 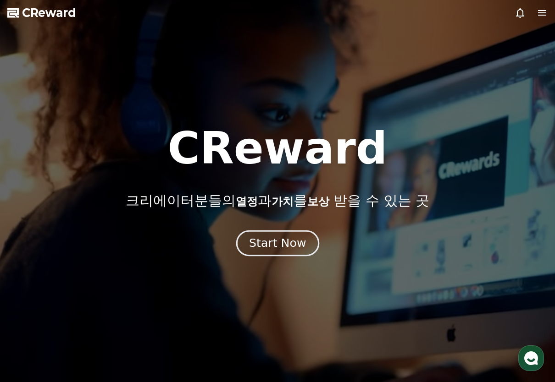 What do you see at coordinates (147, 302) in the screenshot?
I see `a: 설정` at bounding box center [147, 302].